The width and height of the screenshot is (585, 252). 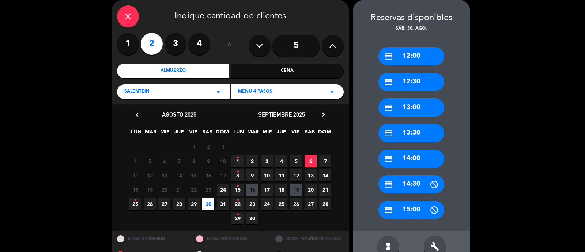 I want to click on div: Reservas disponibles, so click(x=412, y=18).